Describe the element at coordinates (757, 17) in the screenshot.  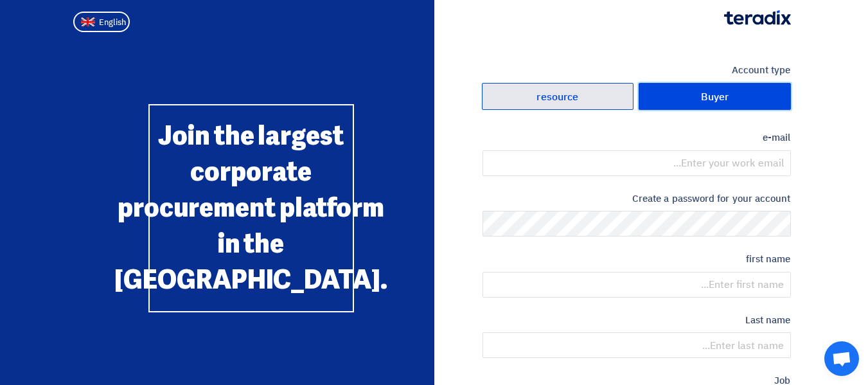
I see `img: Teradix logo` at that location.